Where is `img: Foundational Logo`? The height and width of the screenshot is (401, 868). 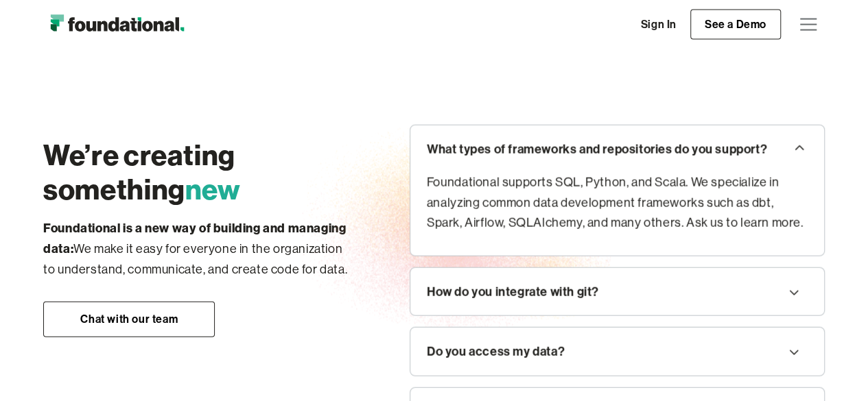
img: Foundational Logo is located at coordinates (116, 25).